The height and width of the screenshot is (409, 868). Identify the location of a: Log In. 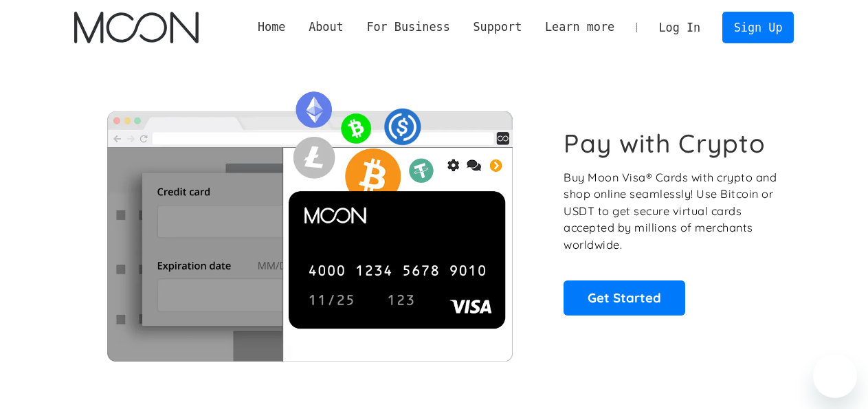
(679, 27).